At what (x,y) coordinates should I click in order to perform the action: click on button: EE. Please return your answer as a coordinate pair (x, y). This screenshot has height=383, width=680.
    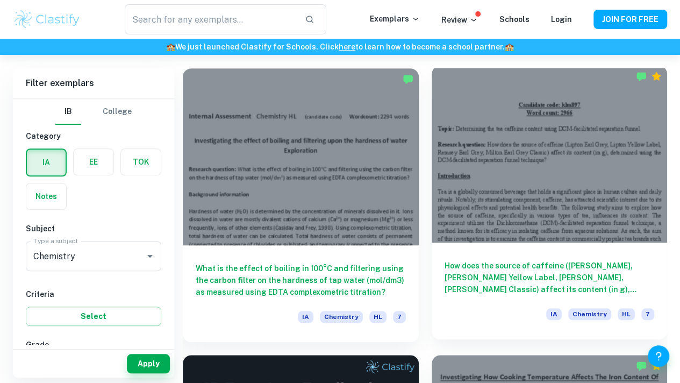
    Looking at the image, I should click on (94, 162).